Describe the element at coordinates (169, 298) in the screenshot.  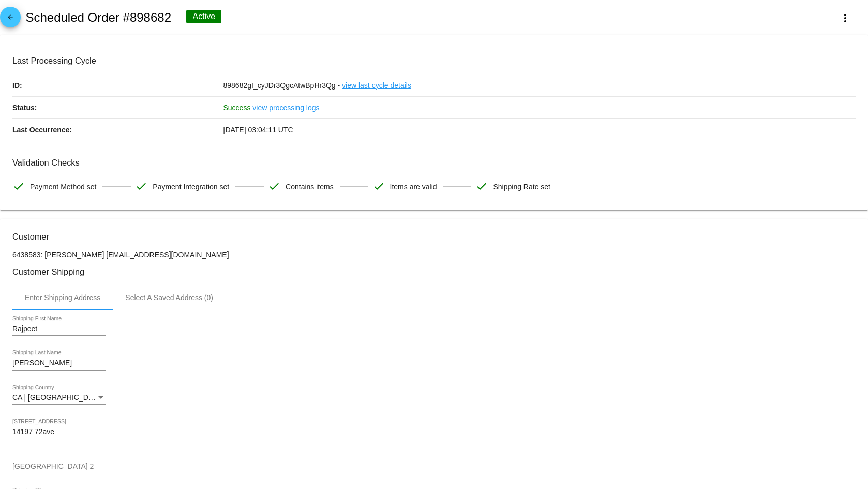
I see `div: Select A Saved Address (0)` at that location.